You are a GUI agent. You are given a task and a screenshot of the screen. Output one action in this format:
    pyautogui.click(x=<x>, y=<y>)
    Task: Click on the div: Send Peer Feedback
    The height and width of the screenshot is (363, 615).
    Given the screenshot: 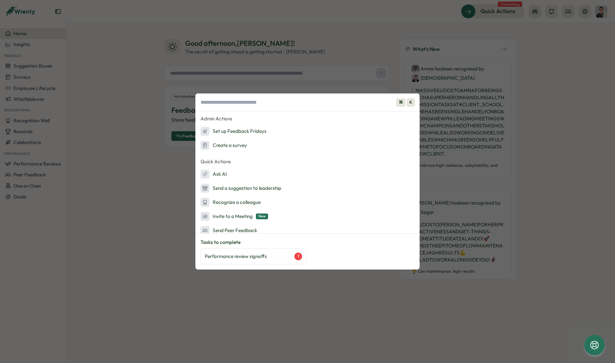 What is the action you would take?
    pyautogui.click(x=229, y=231)
    